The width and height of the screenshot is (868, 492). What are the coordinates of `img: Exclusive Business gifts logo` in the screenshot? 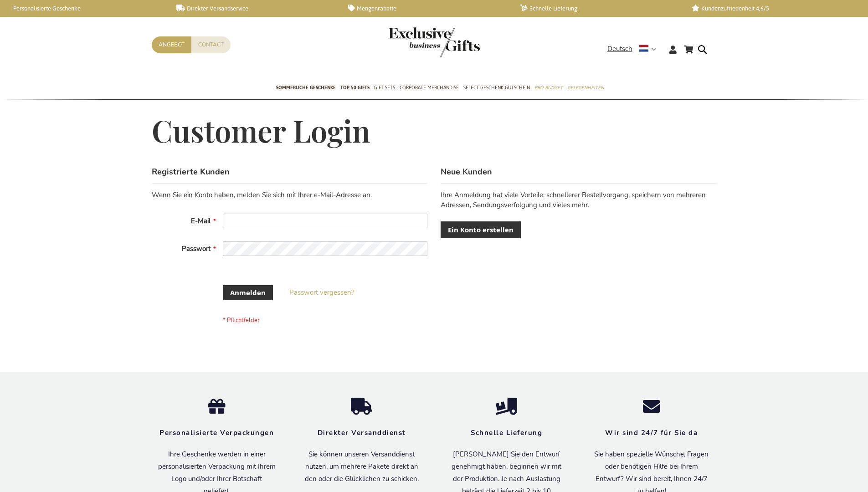 It's located at (434, 43).